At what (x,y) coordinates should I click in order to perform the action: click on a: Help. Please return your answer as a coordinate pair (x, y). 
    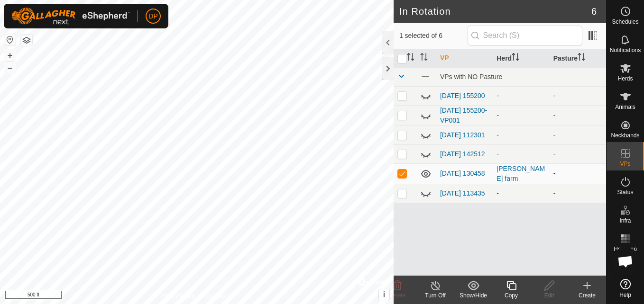
    Looking at the image, I should click on (625, 289).